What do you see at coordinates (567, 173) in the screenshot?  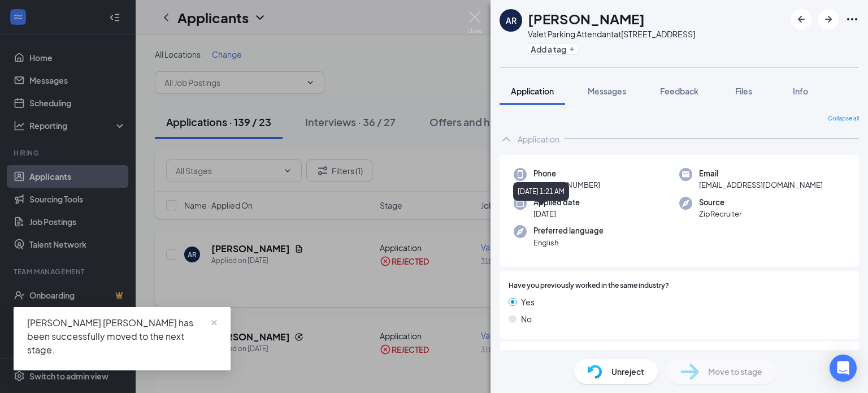 I see `span: Phone` at bounding box center [567, 173].